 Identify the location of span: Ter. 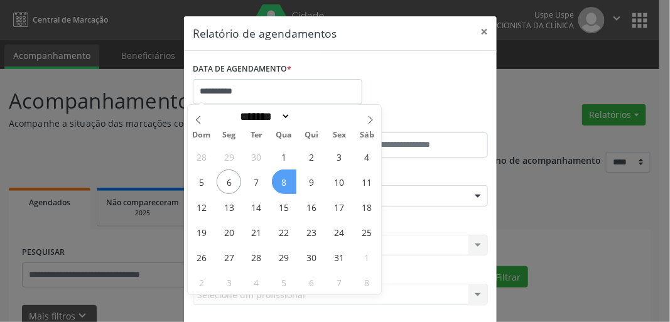
(257, 135).